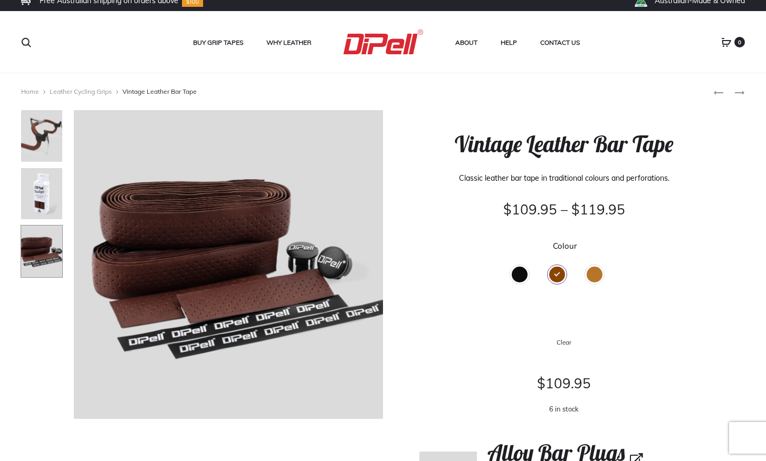  Describe the element at coordinates (598, 209) in the screenshot. I see `bdi: 119.95` at that location.